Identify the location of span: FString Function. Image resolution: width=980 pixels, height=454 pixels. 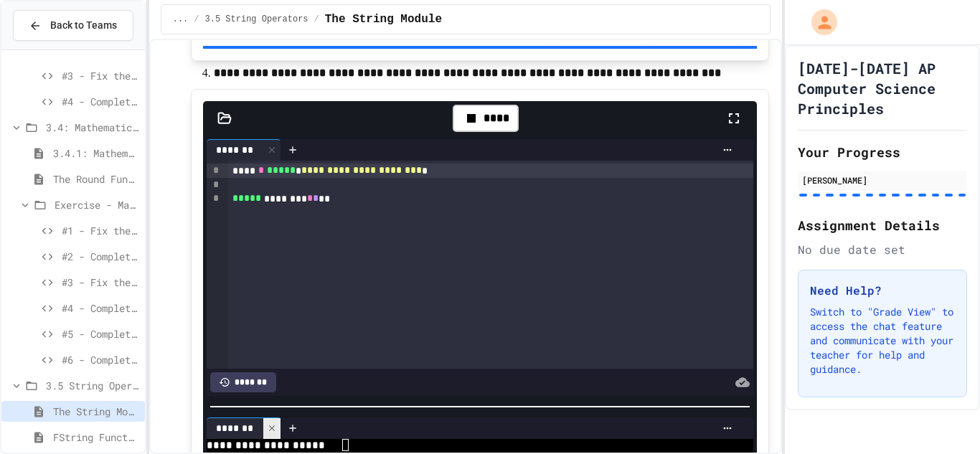
(96, 437).